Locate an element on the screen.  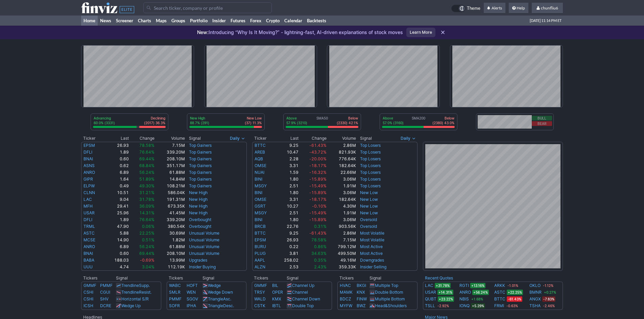
a: ARKK is located at coordinates (500, 286).